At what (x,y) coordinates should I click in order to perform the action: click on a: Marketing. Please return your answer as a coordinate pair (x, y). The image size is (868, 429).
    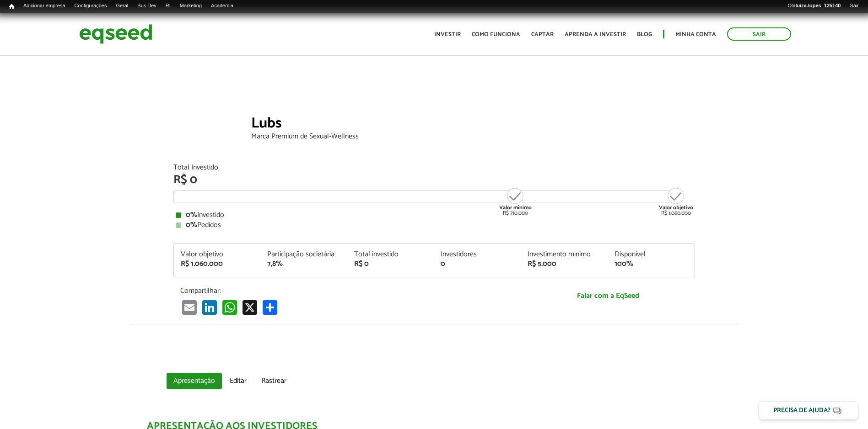
    Looking at the image, I should click on (190, 6).